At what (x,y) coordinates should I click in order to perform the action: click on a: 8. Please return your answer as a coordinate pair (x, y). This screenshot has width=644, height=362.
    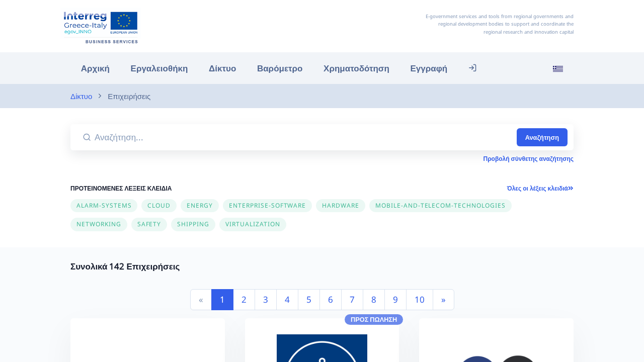
    Looking at the image, I should click on (374, 300).